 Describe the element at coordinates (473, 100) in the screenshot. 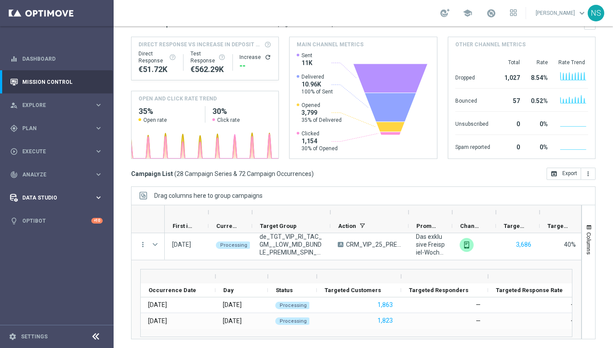

I see `div: Bounced` at that location.